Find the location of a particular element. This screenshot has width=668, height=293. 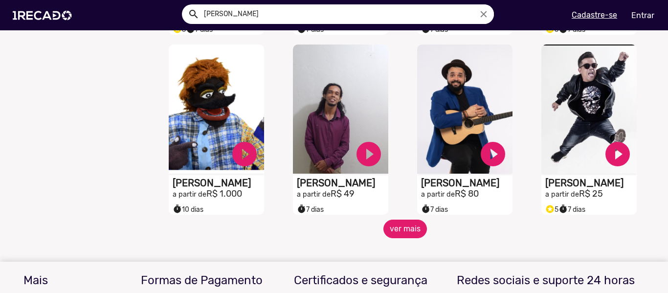

i: close is located at coordinates (484, 14).